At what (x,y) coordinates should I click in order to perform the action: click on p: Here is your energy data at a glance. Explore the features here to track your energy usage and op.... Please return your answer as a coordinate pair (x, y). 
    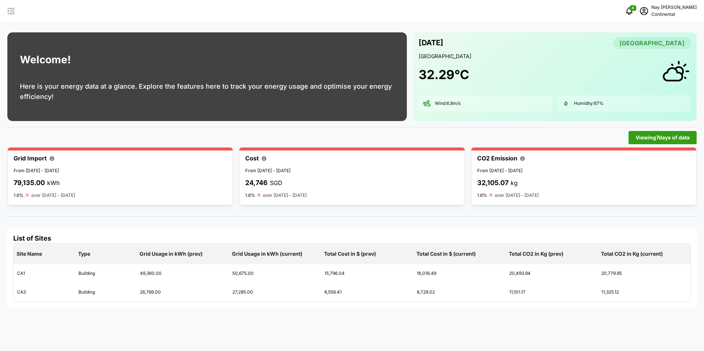
    Looking at the image, I should click on (207, 92).